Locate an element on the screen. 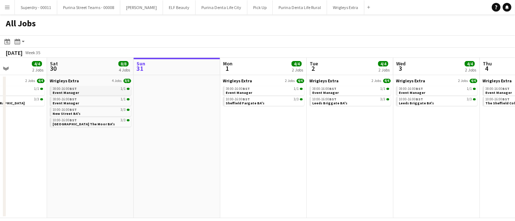 The image size is (515, 221). span: New Street BA's is located at coordinates (67, 114).